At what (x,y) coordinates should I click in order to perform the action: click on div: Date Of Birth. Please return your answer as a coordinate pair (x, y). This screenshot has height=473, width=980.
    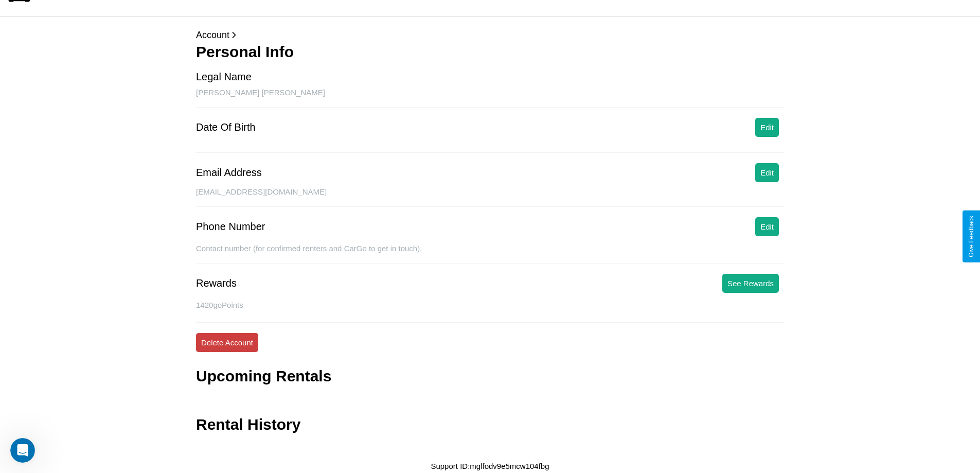
    Looking at the image, I should click on (226, 127).